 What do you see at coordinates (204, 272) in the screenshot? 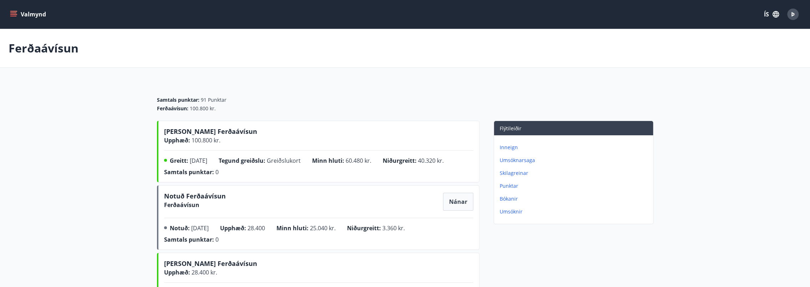
I see `span: 28.400 kr.` at bounding box center [204, 272].